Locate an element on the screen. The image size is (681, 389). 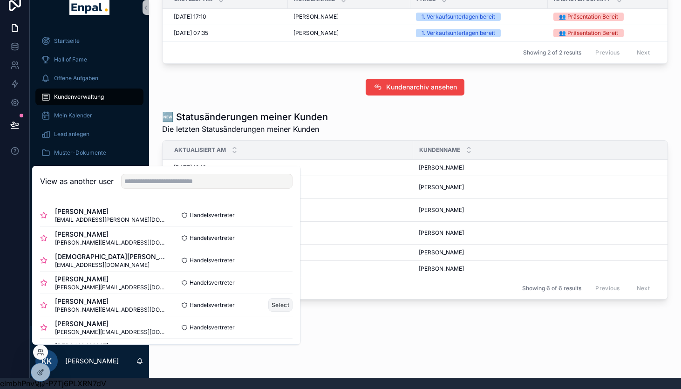
span: Startseite is located at coordinates (67, 41).